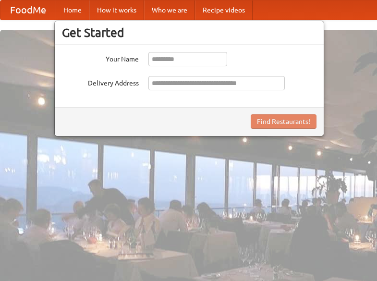 This screenshot has height=281, width=377. I want to click on a: Recipe videos, so click(224, 10).